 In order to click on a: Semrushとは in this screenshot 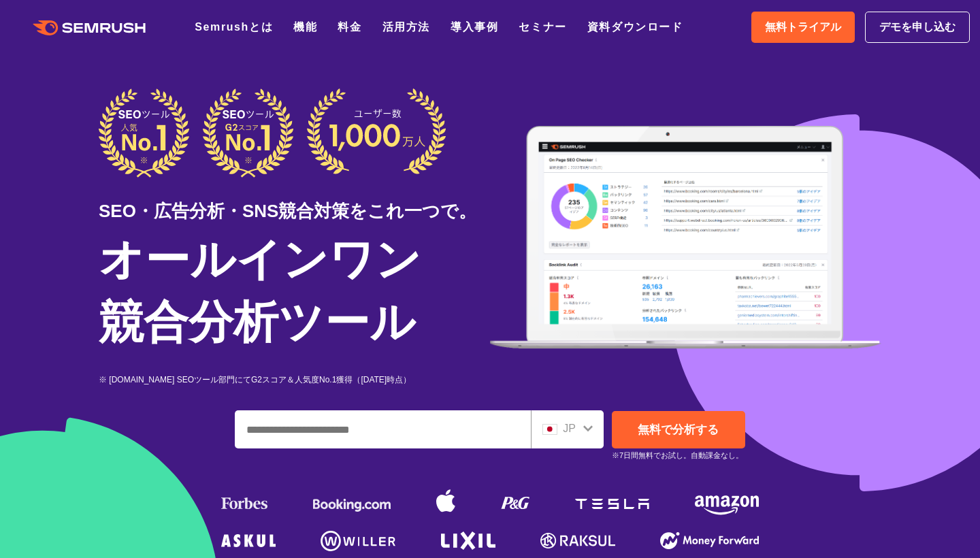, I will do `click(233, 26)`.